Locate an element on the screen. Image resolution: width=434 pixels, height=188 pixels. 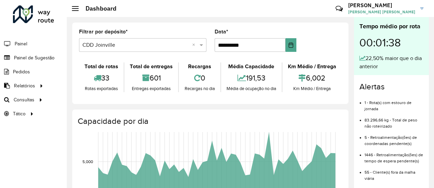
div: Entregas exportadas is located at coordinates (151, 89).